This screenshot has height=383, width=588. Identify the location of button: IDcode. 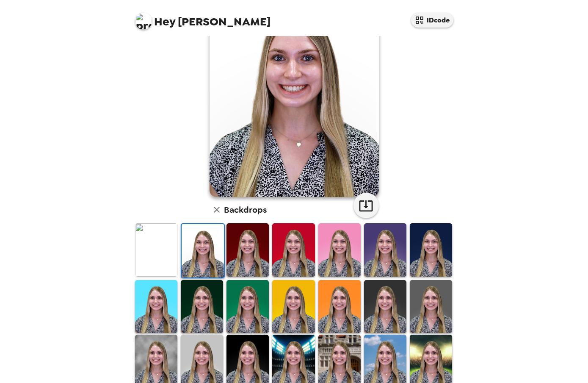
(432, 20).